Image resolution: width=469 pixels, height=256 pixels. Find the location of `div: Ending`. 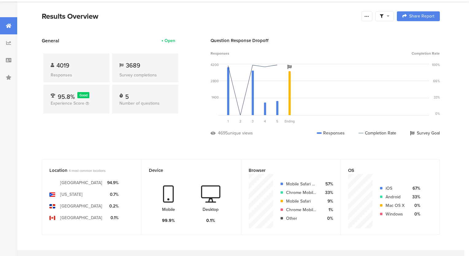

div: Ending is located at coordinates (289, 121).